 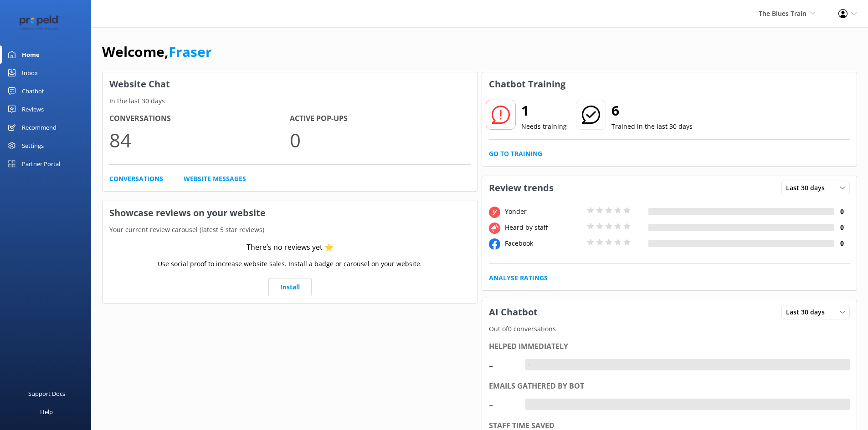 What do you see at coordinates (41, 164) in the screenshot?
I see `div: Partner Portal` at bounding box center [41, 164].